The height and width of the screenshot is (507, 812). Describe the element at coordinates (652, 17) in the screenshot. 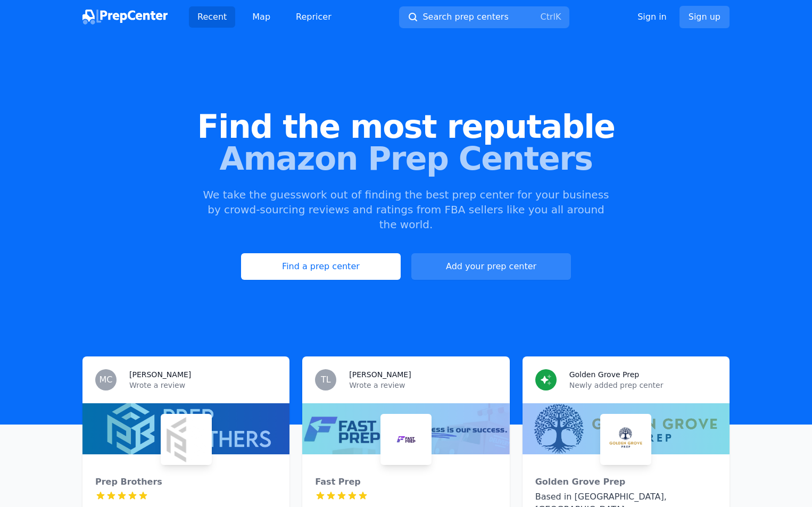

I see `a: Sign in` at that location.